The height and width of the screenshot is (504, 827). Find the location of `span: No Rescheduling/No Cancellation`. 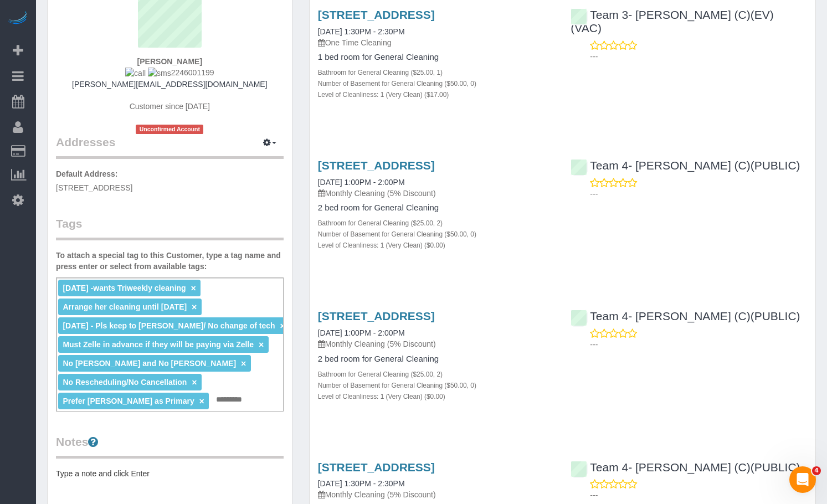

span: No Rescheduling/No Cancellation is located at coordinates (124, 382).